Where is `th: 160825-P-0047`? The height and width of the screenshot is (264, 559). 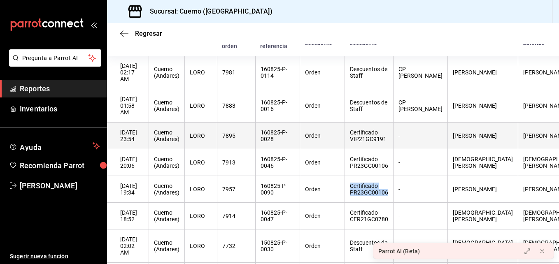 th: 160825-P-0047 is located at coordinates (277, 216).